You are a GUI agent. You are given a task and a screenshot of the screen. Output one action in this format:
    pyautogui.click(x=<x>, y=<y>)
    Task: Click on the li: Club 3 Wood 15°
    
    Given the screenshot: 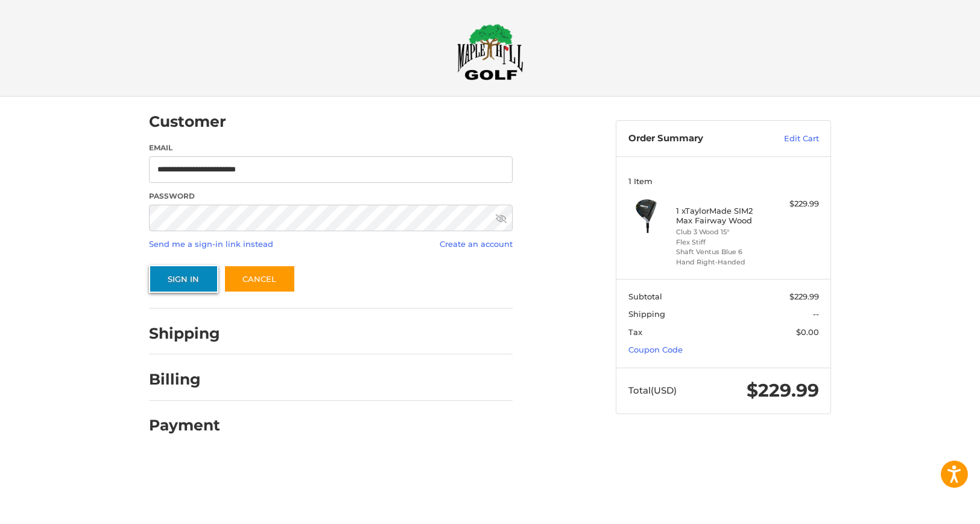 What is the action you would take?
    pyautogui.click(x=722, y=232)
    